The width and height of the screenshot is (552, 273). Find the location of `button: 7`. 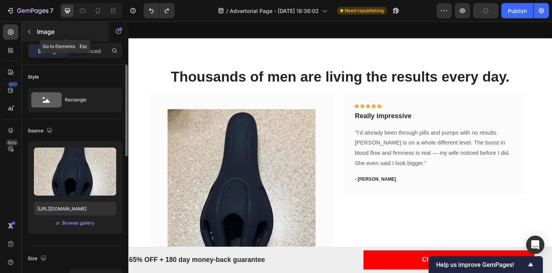

button: 7 is located at coordinates (30, 11).